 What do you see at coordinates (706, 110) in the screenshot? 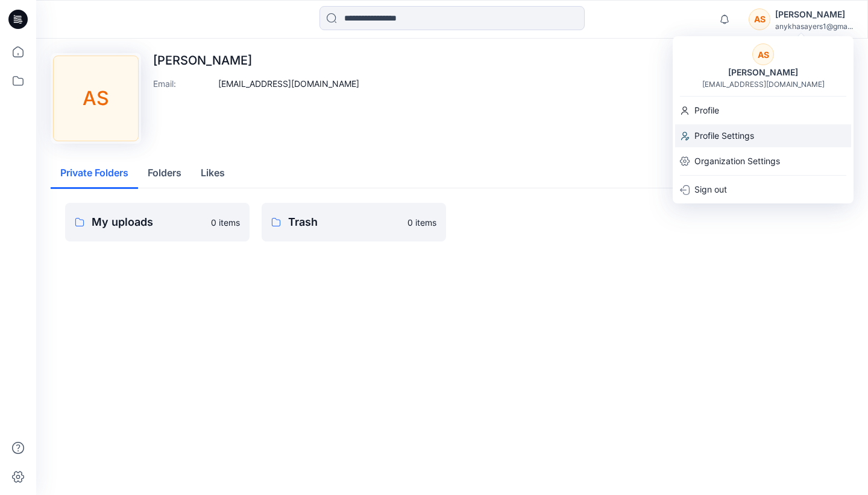
I see `p: Profile` at bounding box center [706, 110].